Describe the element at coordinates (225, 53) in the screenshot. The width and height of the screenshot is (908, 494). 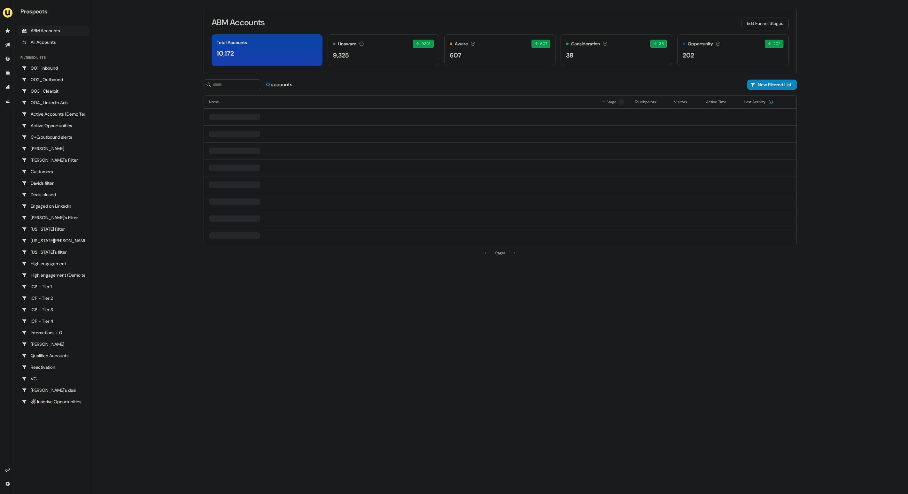
I see `div: 10,172` at that location.